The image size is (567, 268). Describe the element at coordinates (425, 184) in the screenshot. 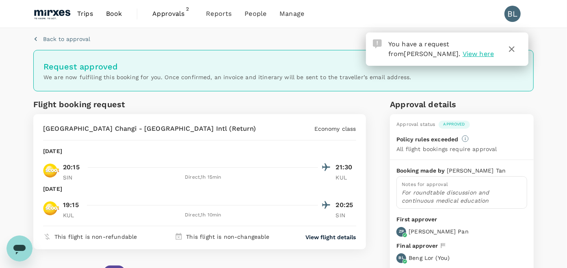

I see `span: Notes for approval` at that location.